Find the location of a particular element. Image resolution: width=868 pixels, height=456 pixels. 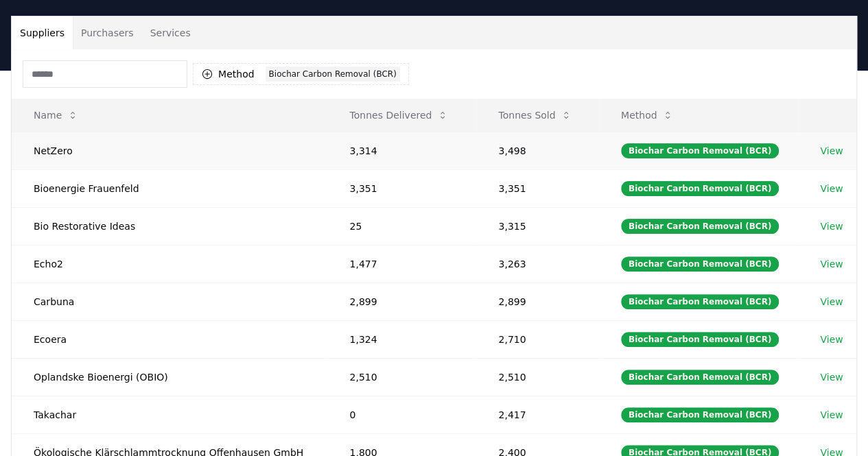

td: Bio Restorative Ideas is located at coordinates (170, 226).